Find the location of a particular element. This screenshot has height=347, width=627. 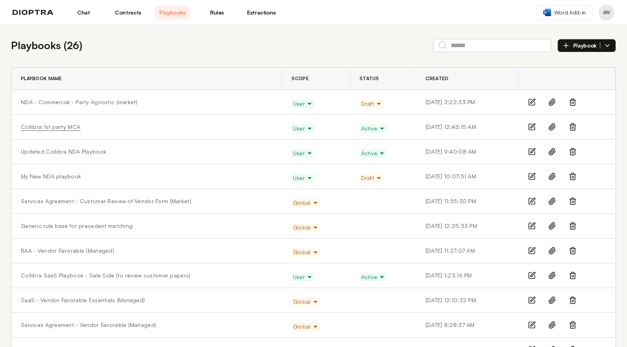

a: Updated Collibra NDA Playbook is located at coordinates (63, 152).